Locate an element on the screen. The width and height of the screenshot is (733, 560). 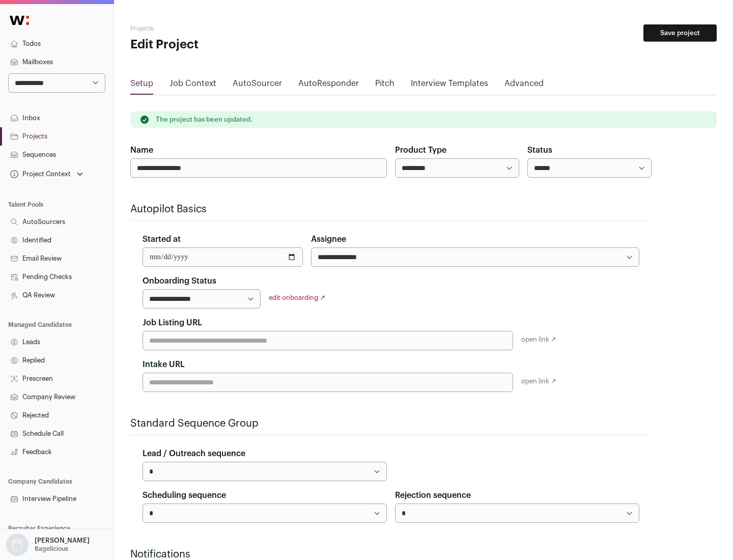
label: Status is located at coordinates (539, 150).